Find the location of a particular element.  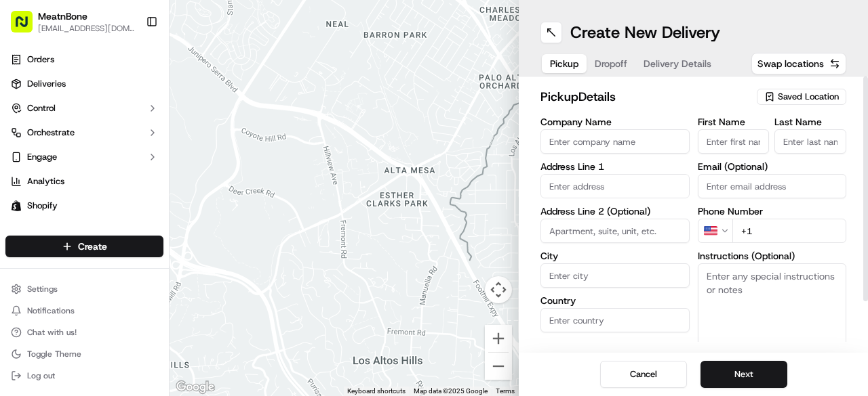

label: Address Line 2 (Optional) is located at coordinates (615, 211).